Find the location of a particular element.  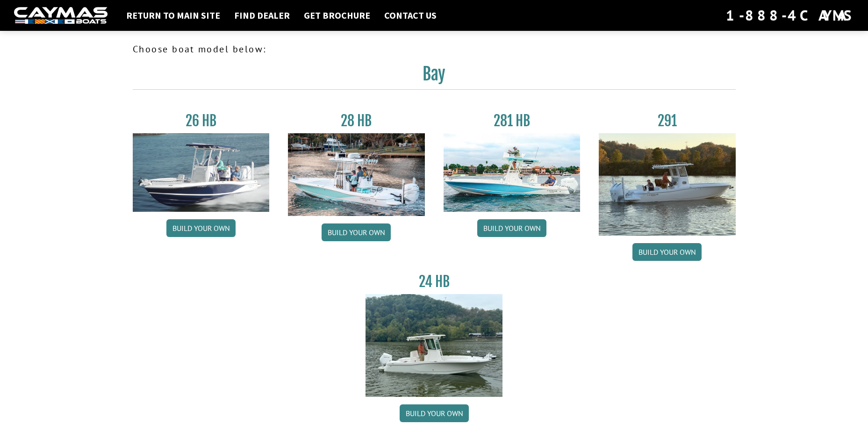

a: Get Brochure is located at coordinates (337, 15).